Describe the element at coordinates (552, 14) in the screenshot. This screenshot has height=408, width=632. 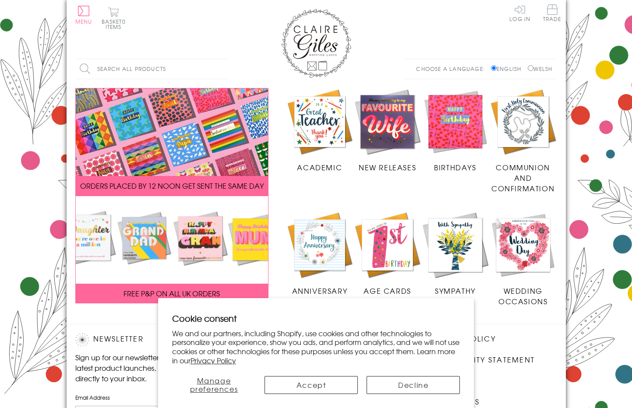
I see `a: Trade` at that location.